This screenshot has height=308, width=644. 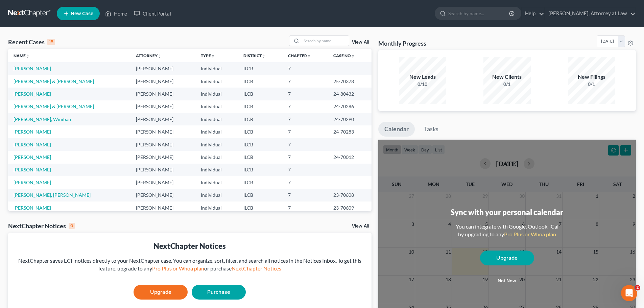 What do you see at coordinates (208, 56) in the screenshot?
I see `a: Typeunfold_more` at bounding box center [208, 56].